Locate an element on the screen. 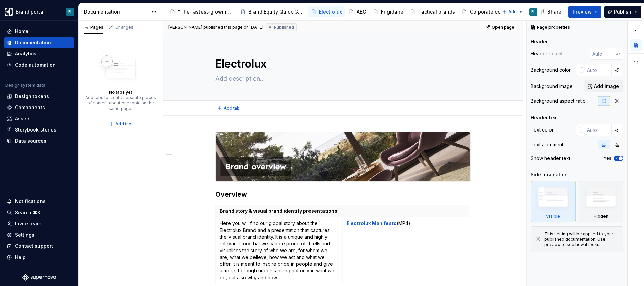 This screenshot has width=644, height=286. div: Brand portal is located at coordinates (30, 12).